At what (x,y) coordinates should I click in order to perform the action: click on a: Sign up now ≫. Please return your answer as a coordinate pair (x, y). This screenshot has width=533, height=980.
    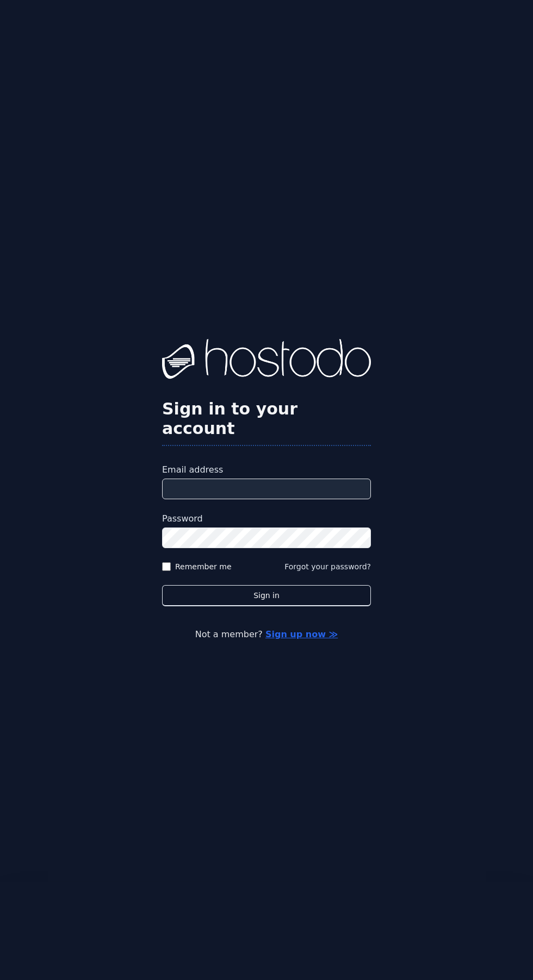
    Looking at the image, I should click on (302, 634).